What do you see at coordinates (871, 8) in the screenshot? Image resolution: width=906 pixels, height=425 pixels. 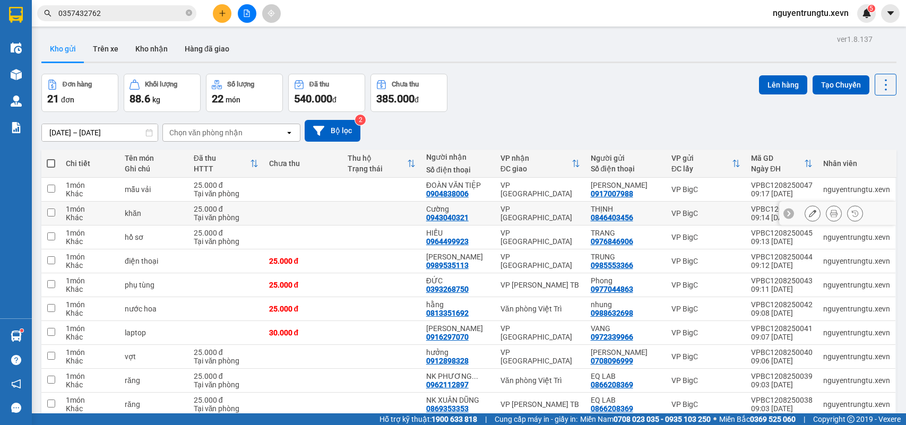 I see `span: 5` at bounding box center [871, 8].